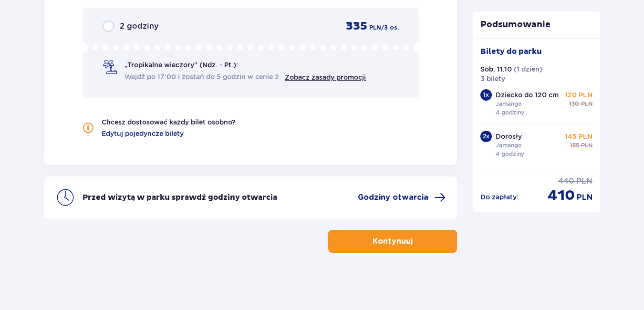 The height and width of the screenshot is (310, 644). What do you see at coordinates (143, 134) in the screenshot?
I see `a: Edytuj pojedyncze bilety` at bounding box center [143, 134].